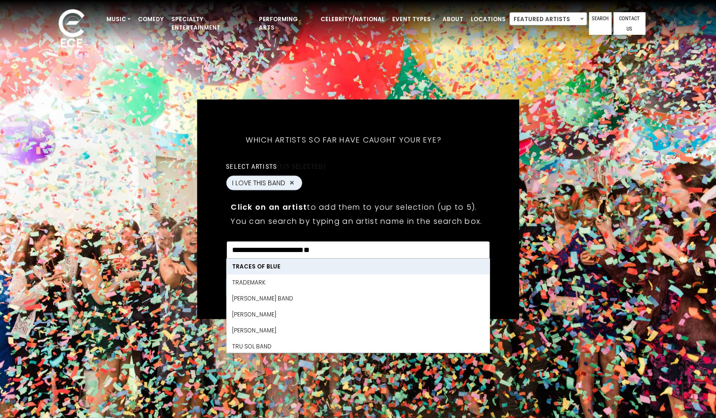 Image resolution: width=716 pixels, height=418 pixels. Describe the element at coordinates (358, 266) in the screenshot. I see `li: Traces Of Blue` at that location.